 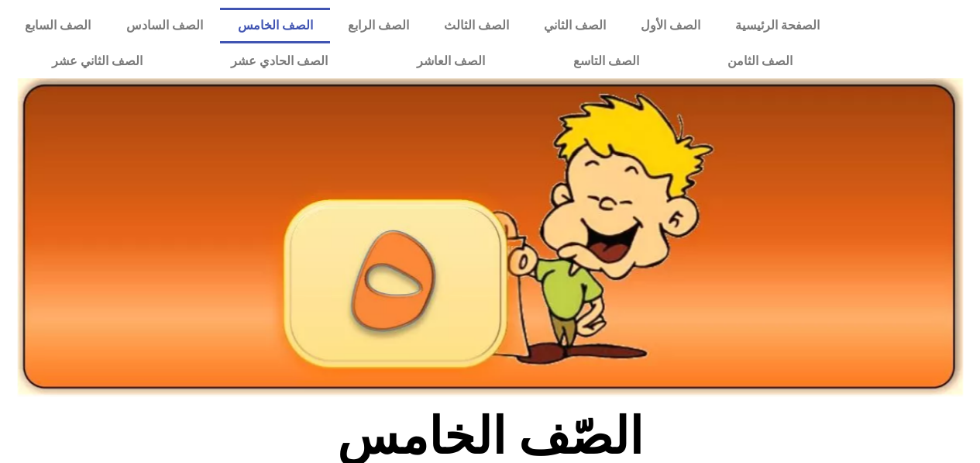 I want to click on a: الصف العاشر, so click(x=451, y=61).